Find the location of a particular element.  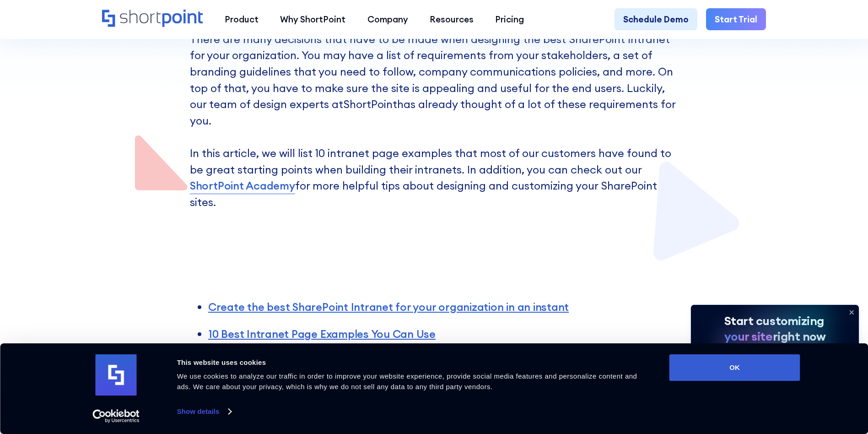

a: Show details is located at coordinates (204, 412).